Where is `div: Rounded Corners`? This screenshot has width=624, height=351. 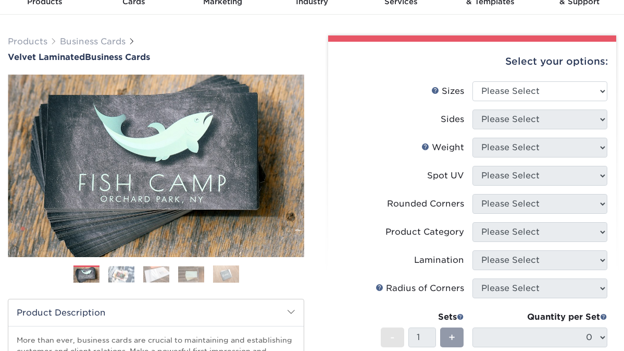
div: Rounded Corners is located at coordinates (426, 204).